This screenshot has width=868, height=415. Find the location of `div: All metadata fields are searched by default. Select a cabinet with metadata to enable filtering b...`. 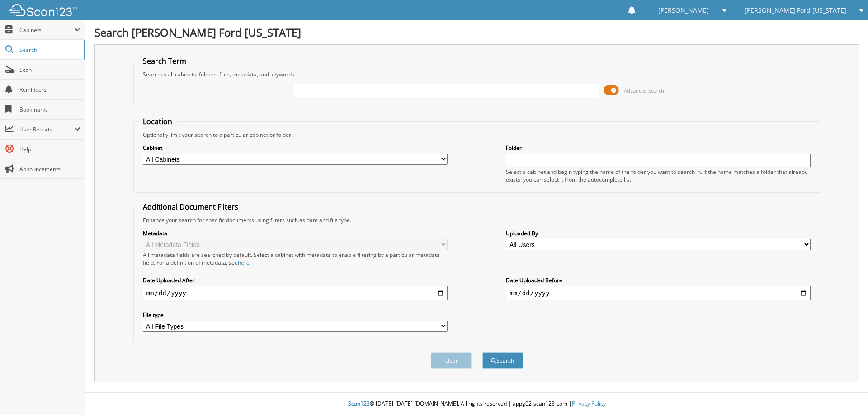

div: All metadata fields are searched by default. Select a cabinet with metadata to enable filtering b... is located at coordinates (295, 259).